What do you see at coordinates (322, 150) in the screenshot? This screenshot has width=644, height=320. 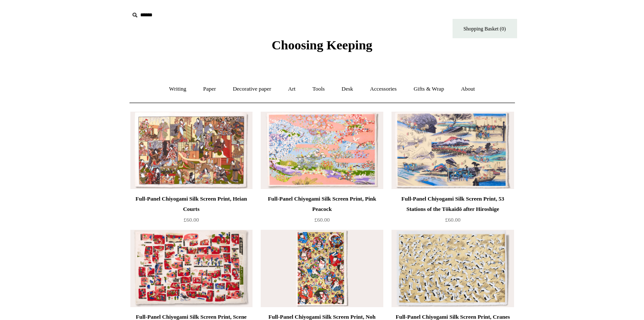 I see `a: Full-Panel Chiyogami Silk Screen Print, Pink Peacock Full-Panel Chiyogami Silk Screen Print, Pink...` at bounding box center [322, 150].